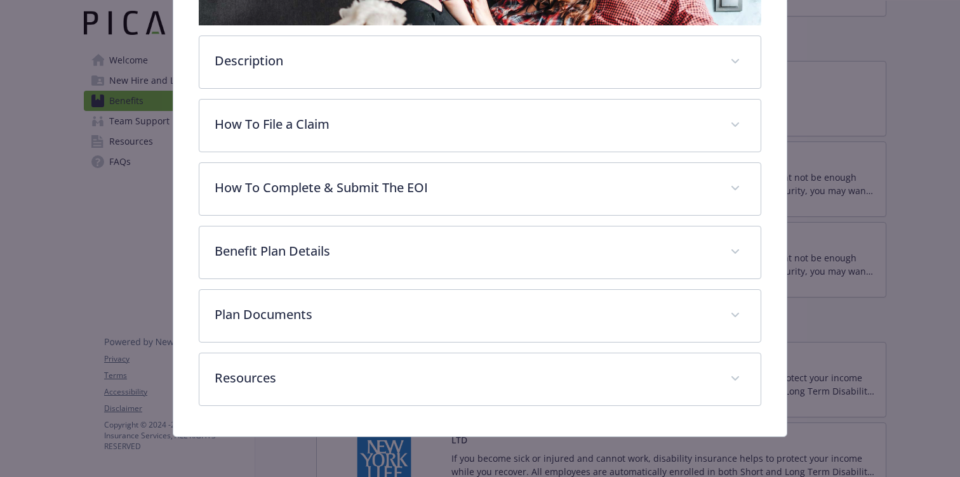 The height and width of the screenshot is (477, 960). What do you see at coordinates (480, 253) in the screenshot?
I see `div: Benefit Plan Details` at bounding box center [480, 253].